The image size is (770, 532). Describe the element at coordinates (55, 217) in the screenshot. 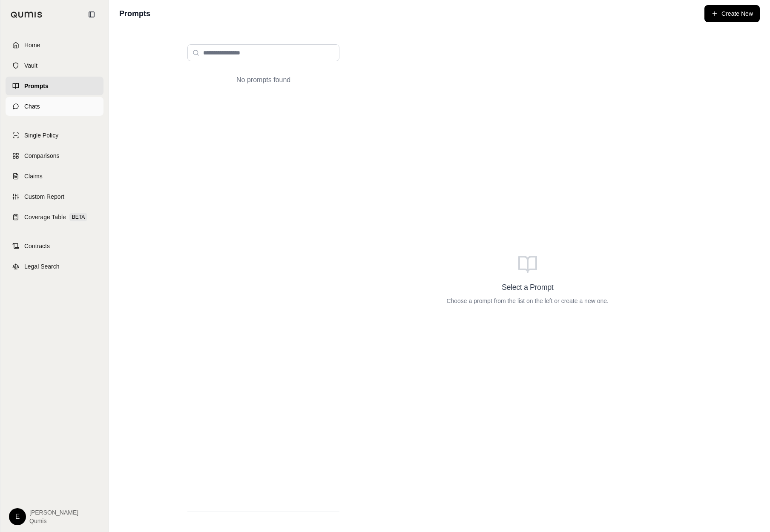

I see `a: Coverage TableBETA` at that location.